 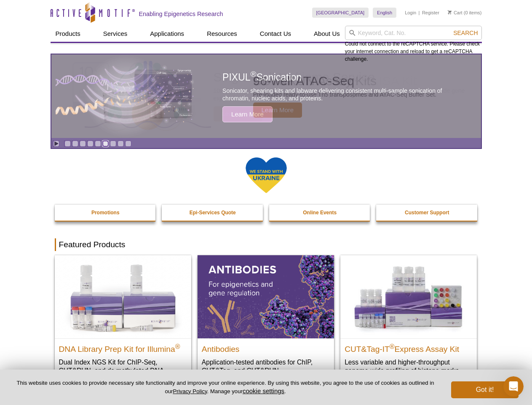 I want to click on a: Go to slide 3, so click(x=82, y=144).